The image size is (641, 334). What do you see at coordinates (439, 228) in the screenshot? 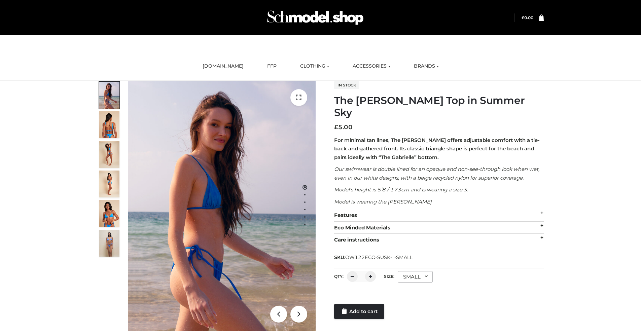
I see `div: Eco Minded Materials` at bounding box center [439, 228].